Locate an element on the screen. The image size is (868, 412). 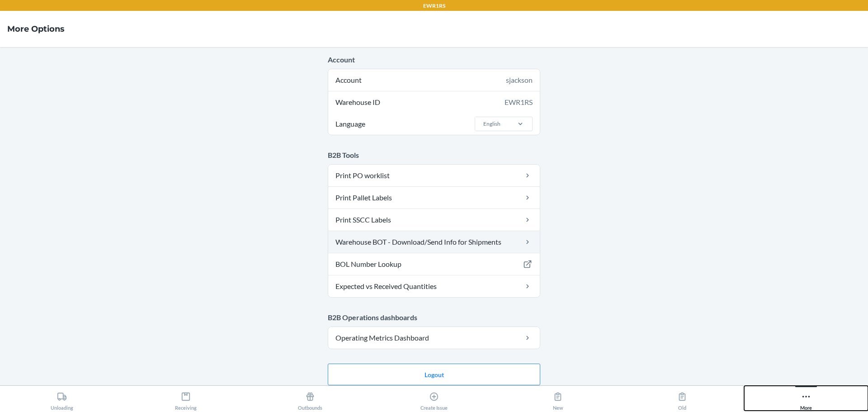
a: Warehouse BOT - Download/Send Info for Shipments is located at coordinates (434, 242).